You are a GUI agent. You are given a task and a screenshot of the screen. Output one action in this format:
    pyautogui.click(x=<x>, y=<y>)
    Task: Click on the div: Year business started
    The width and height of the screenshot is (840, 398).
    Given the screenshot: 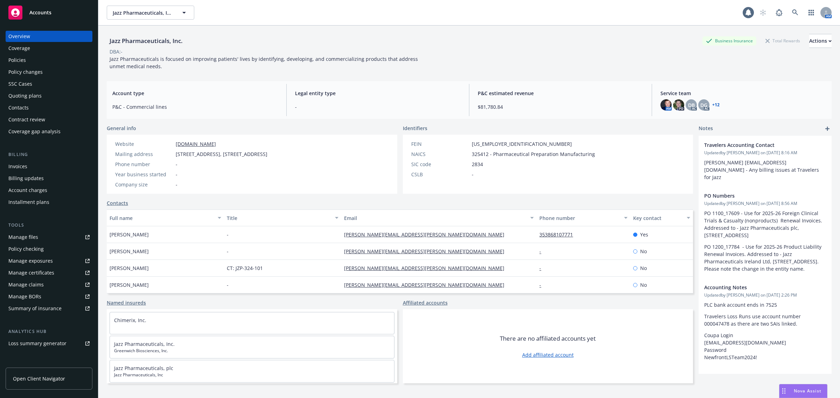 What is the action you would take?
    pyautogui.click(x=144, y=174)
    